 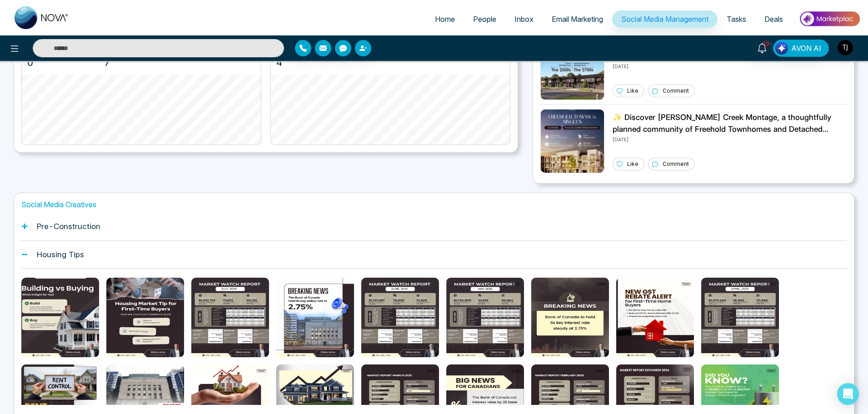 What do you see at coordinates (766, 43) in the screenshot?
I see `span: 10+` at bounding box center [766, 43].